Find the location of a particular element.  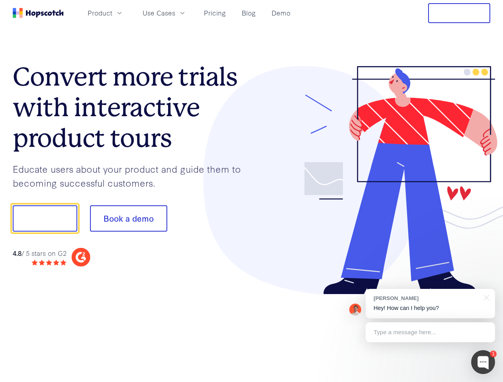

button: Book a demo is located at coordinates (129, 219).